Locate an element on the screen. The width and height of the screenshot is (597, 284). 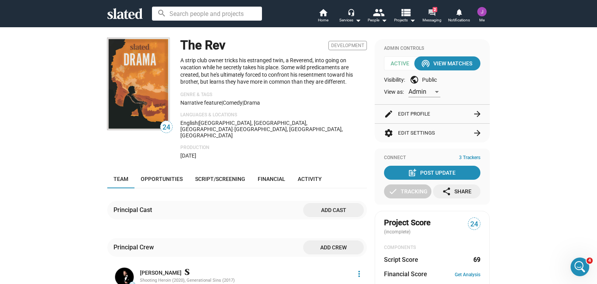
span: Add crew is located at coordinates (333, 247).